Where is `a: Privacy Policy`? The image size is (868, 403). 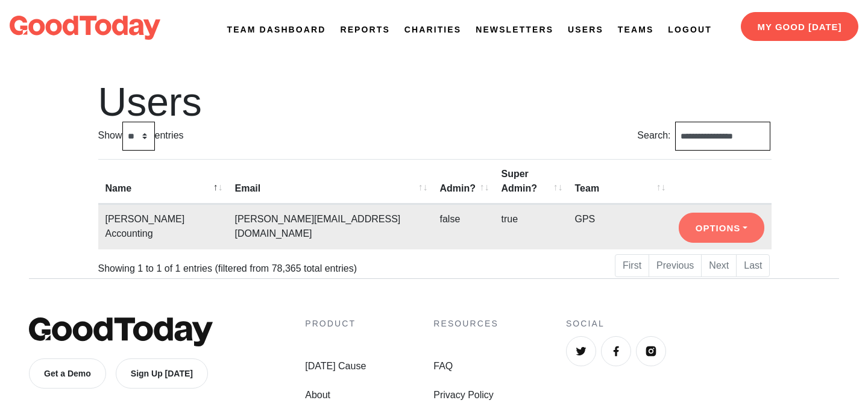 a: Privacy Policy is located at coordinates (466, 395).